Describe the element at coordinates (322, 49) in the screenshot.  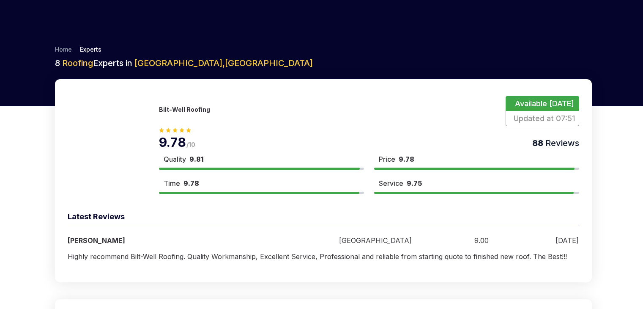
I see `nav: Breadcrumb` at that location.